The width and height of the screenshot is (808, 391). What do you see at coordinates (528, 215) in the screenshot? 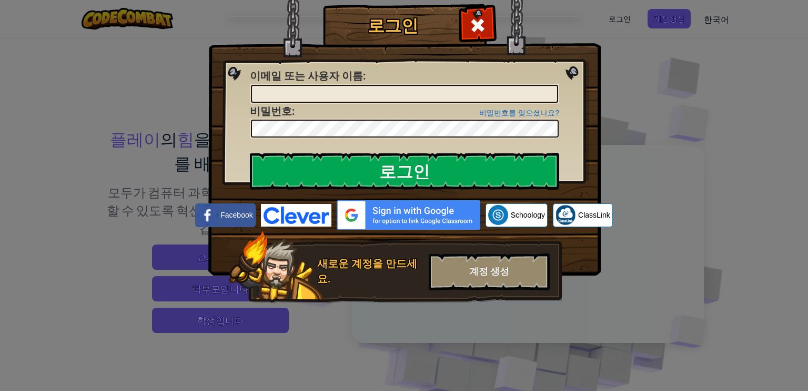
I see `span: Schoology` at bounding box center [528, 215].